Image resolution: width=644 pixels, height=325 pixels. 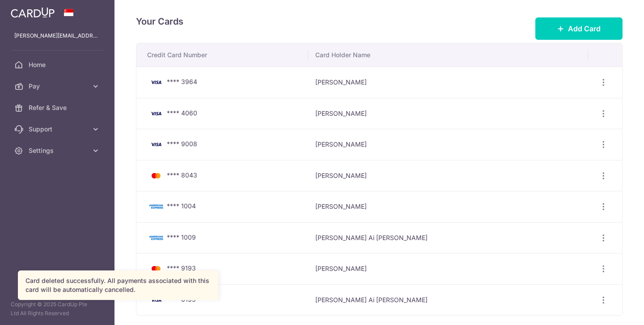 I want to click on div: Card deleted successfully. All payments associated with this card will be automatically cancelled., so click(x=118, y=285).